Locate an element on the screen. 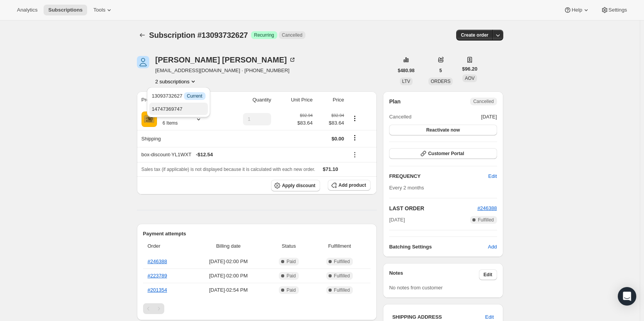  span: $0.00 is located at coordinates (338, 138).